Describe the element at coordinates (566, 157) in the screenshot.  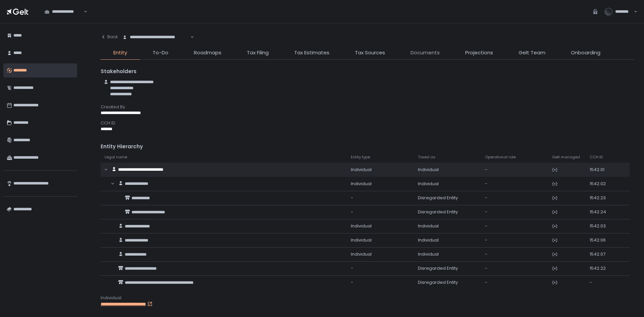
I see `span: Gelt managed` at that location.